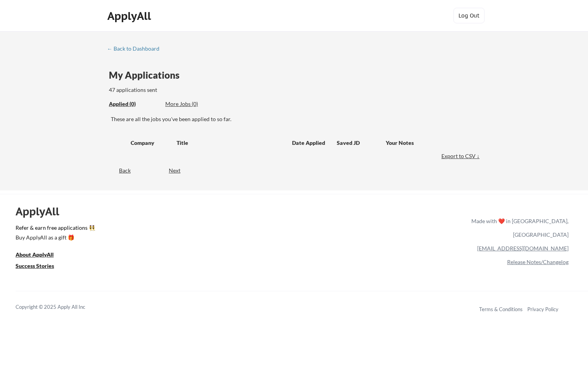 The image size is (588, 368). What do you see at coordinates (148, 75) in the screenshot?
I see `div: My Applications` at bounding box center [148, 75].